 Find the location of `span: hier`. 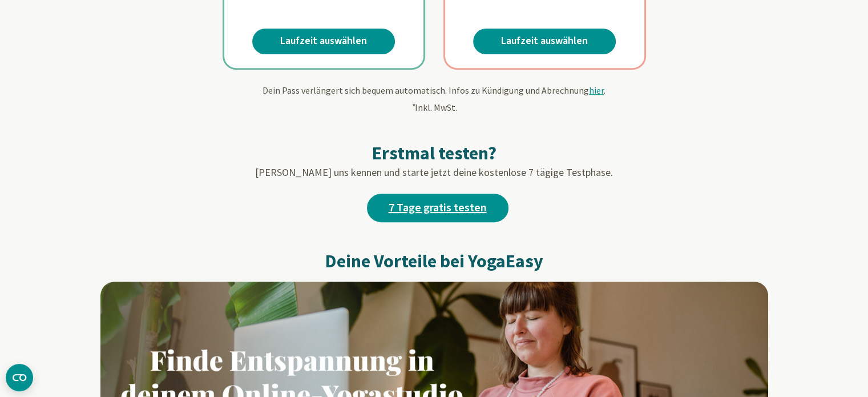

span: hier is located at coordinates (596, 90).